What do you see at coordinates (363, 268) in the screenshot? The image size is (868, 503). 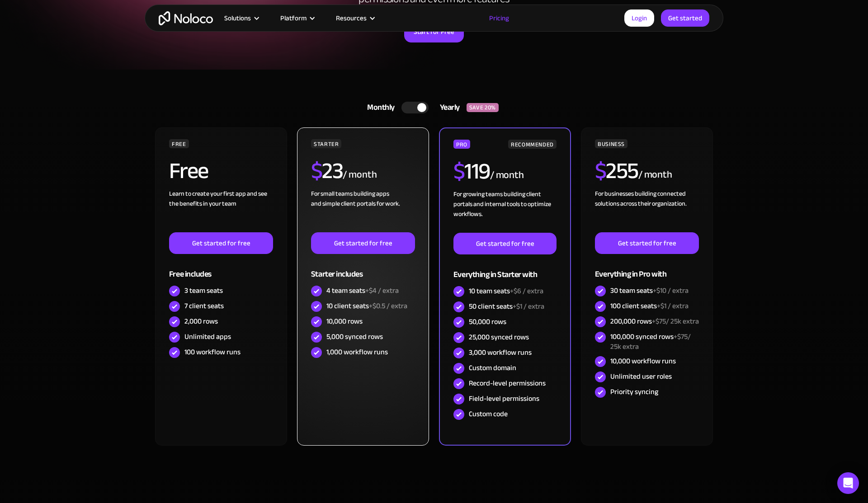 I see `div: Starter includes` at bounding box center [363, 268].